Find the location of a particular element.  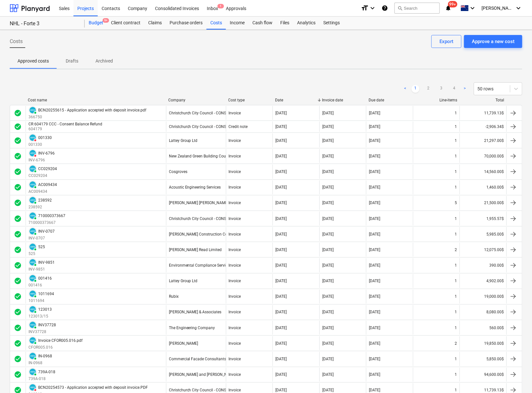

p: 123013/15 is located at coordinates (40, 316).